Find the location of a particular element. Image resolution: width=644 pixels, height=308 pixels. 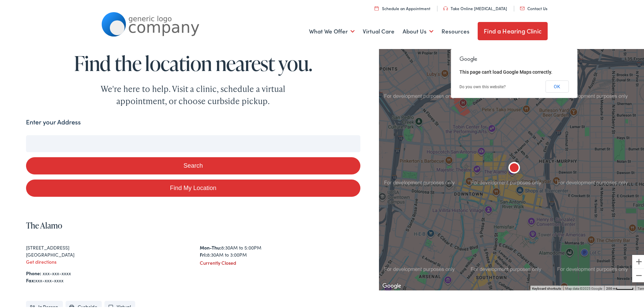

a: xxx-xxx-xxxx is located at coordinates (57, 272).